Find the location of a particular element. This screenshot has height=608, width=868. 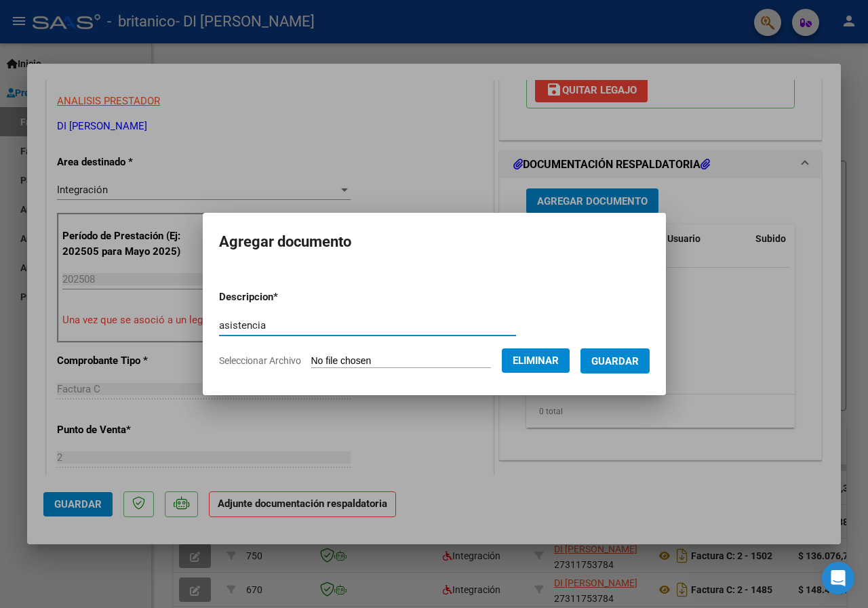

div: Open Intercom Messenger is located at coordinates (838, 578).